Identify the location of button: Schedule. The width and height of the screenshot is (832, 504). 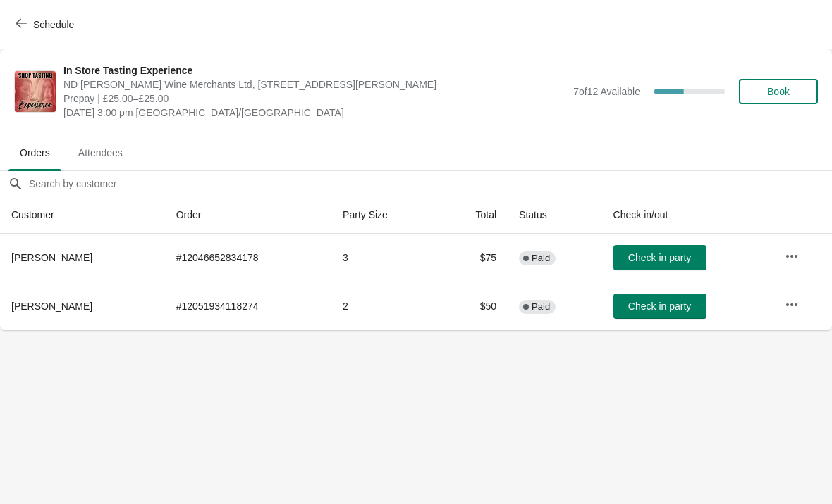
(46, 25).